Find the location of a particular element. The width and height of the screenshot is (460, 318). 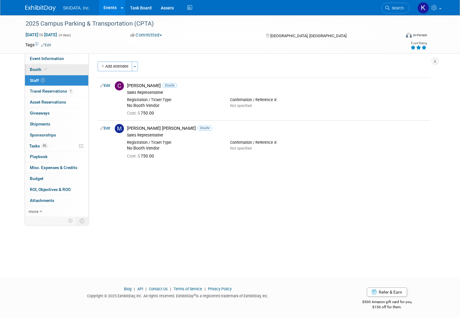

a: Travel Reservations1 is located at coordinates (57, 91).